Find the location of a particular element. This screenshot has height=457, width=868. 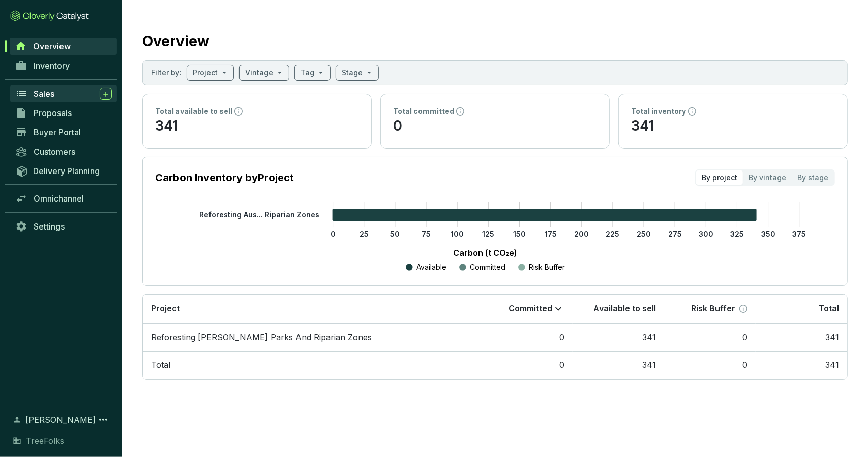

tspan: 50 is located at coordinates (395, 233).